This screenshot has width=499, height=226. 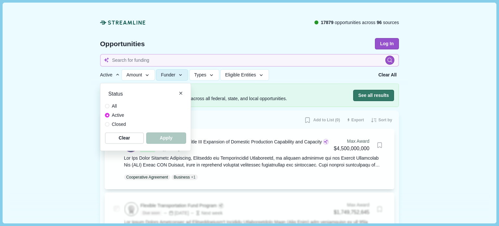 What do you see at coordinates (381, 120) in the screenshot?
I see `button: Sort by` at bounding box center [381, 120].